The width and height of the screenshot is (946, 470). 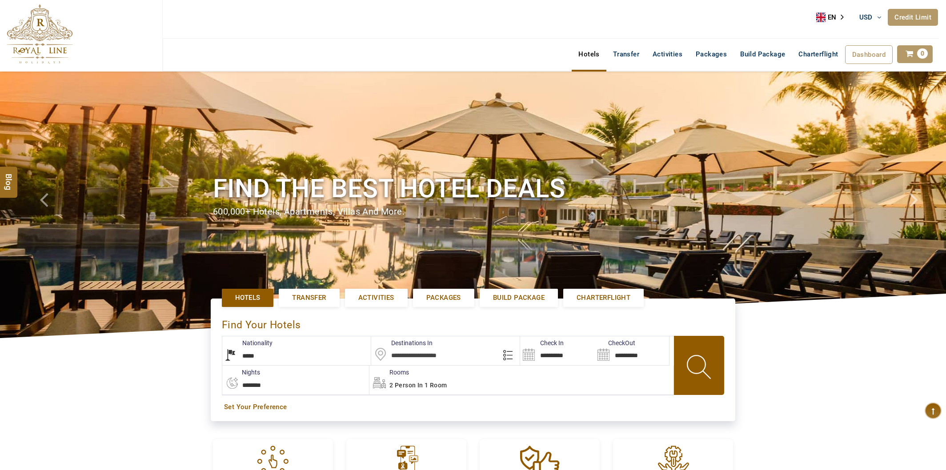 I want to click on label: Destinations In, so click(x=402, y=343).